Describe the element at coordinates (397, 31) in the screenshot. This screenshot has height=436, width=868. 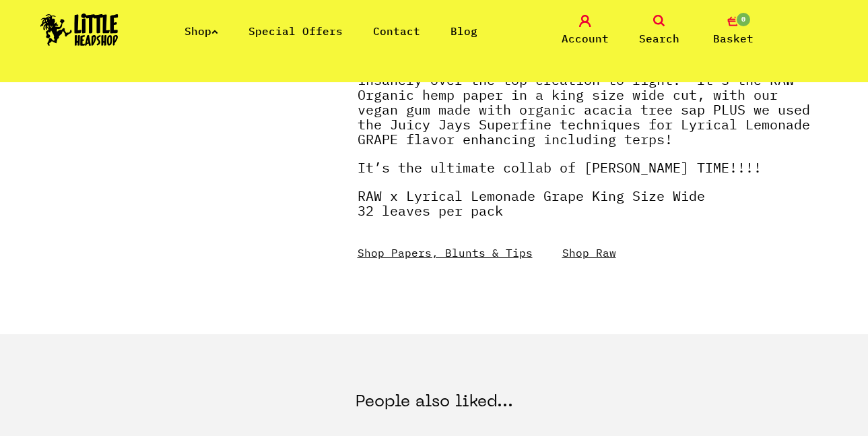
I see `a: Contact` at that location.